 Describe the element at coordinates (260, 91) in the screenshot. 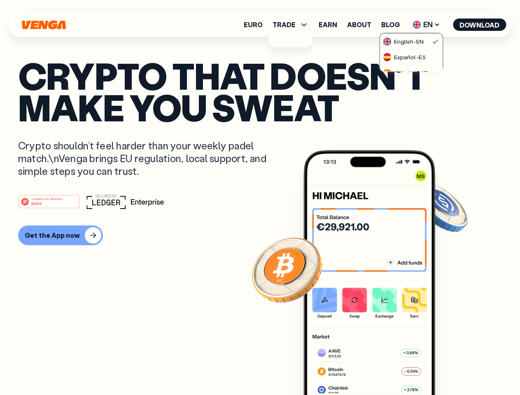

I see `p: Crypto that doesn’t make you sweat` at that location.